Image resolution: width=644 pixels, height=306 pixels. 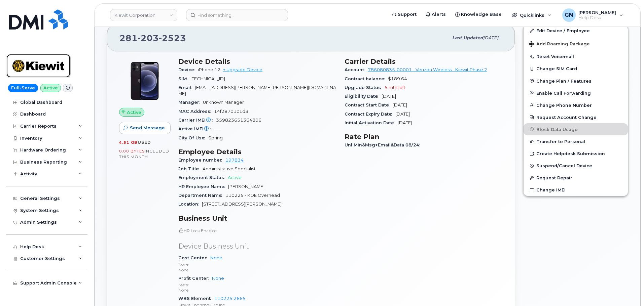 I want to click on span: Help Desk, so click(x=597, y=18).